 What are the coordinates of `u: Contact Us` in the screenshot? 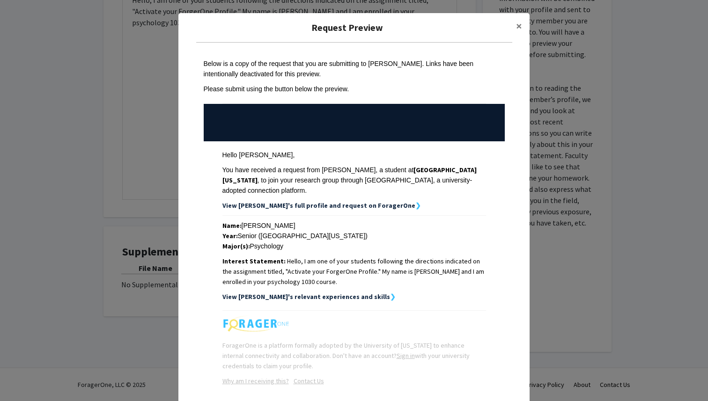 It's located at (308, 381).